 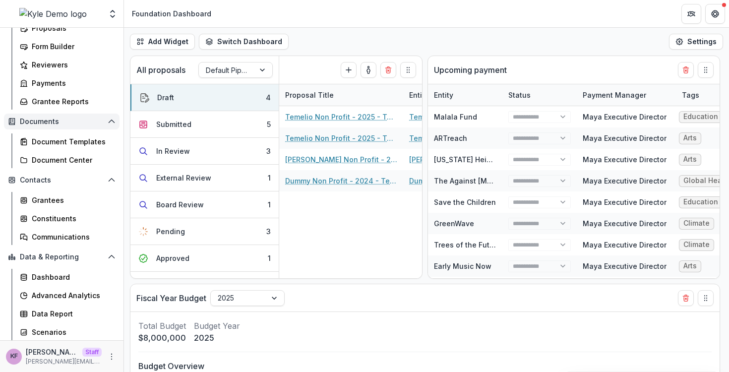 What do you see at coordinates (715, 14) in the screenshot?
I see `button: Get Help` at bounding box center [715, 14].